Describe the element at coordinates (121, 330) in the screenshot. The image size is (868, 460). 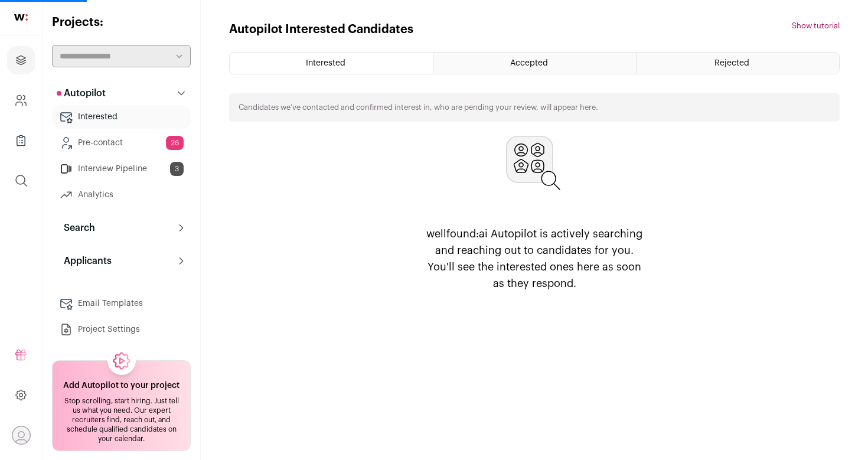
I see `a: Project Settings` at that location.